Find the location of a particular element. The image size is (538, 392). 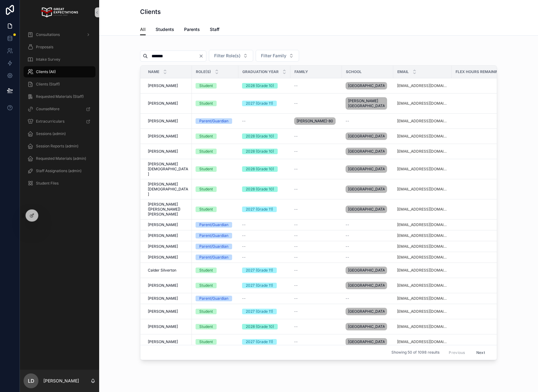

span: Extracurriculars is located at coordinates (50, 121).